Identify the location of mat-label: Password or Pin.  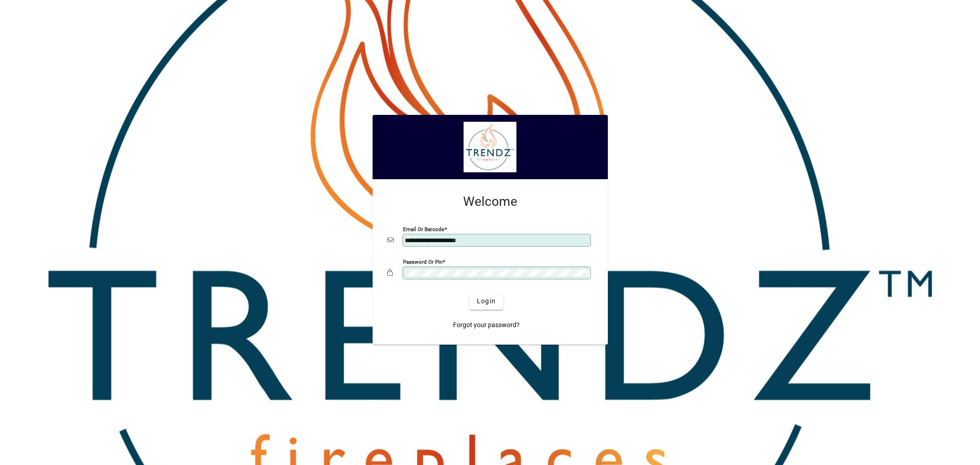
(422, 262).